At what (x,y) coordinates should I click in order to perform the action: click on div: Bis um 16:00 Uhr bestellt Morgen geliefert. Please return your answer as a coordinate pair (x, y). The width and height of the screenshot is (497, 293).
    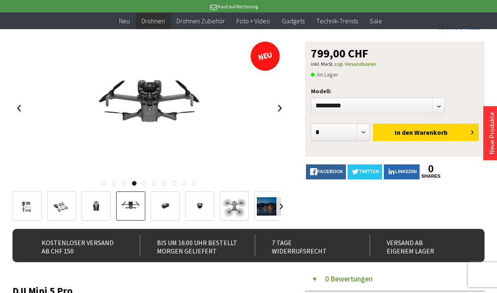
    Looking at the image, I should click on (190, 246).